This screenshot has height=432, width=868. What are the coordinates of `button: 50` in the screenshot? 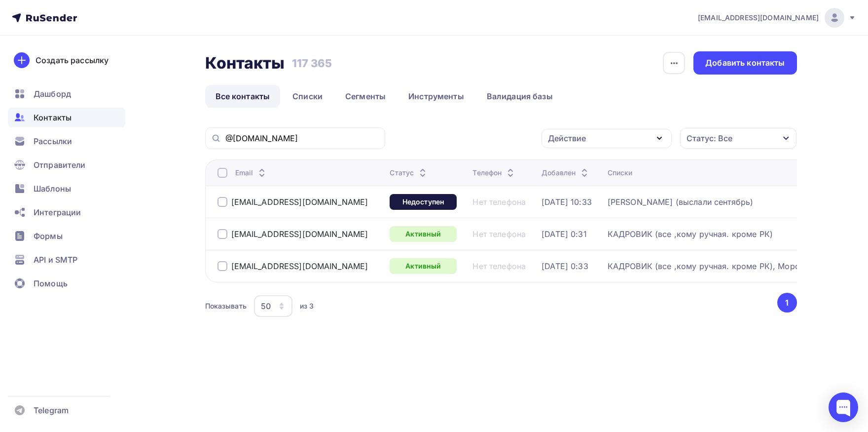 It's located at (273, 306).